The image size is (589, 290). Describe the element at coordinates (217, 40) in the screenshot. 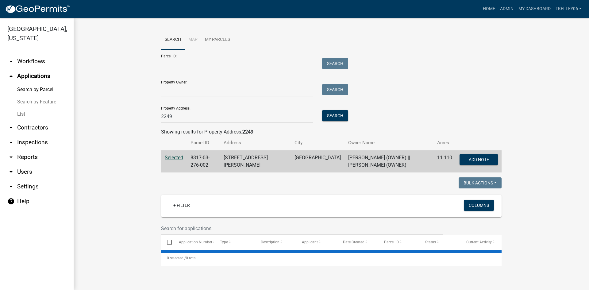

I see `a: My Parcels` at that location.